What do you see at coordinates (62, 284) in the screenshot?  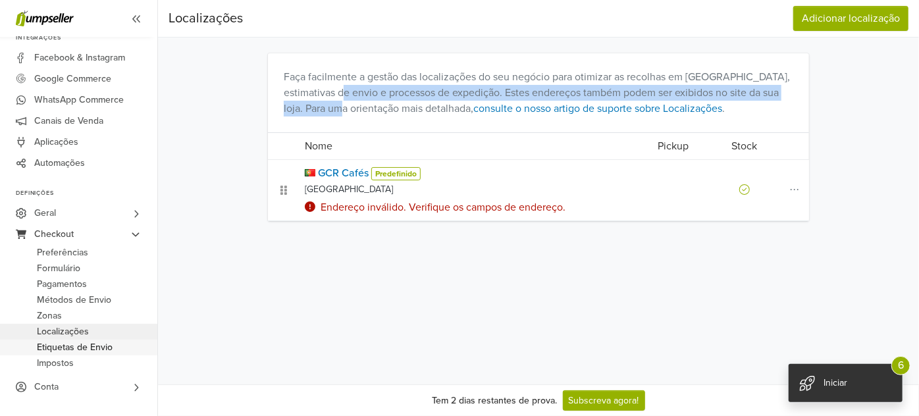 I see `span: Pagamentos` at bounding box center [62, 284].